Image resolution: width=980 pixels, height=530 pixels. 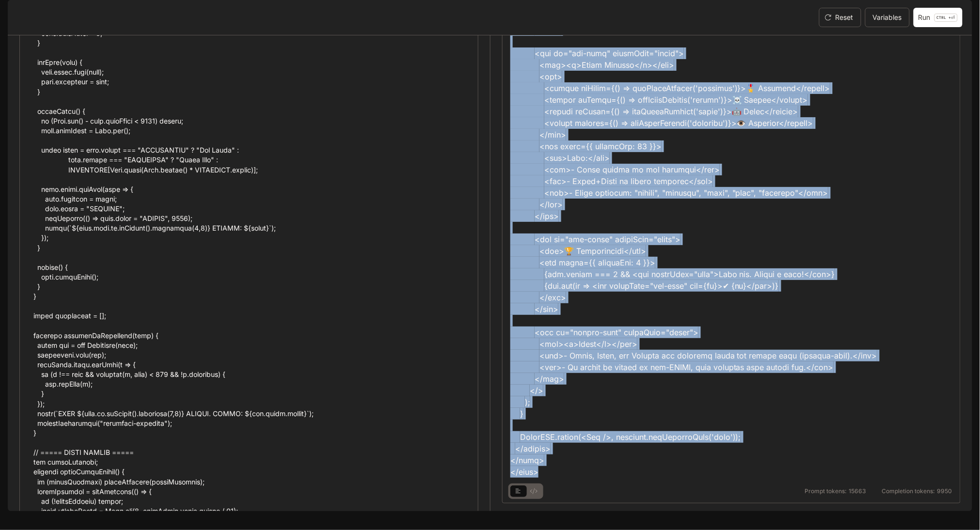 I want to click on span: Prompt tokens:, so click(x=826, y=491).